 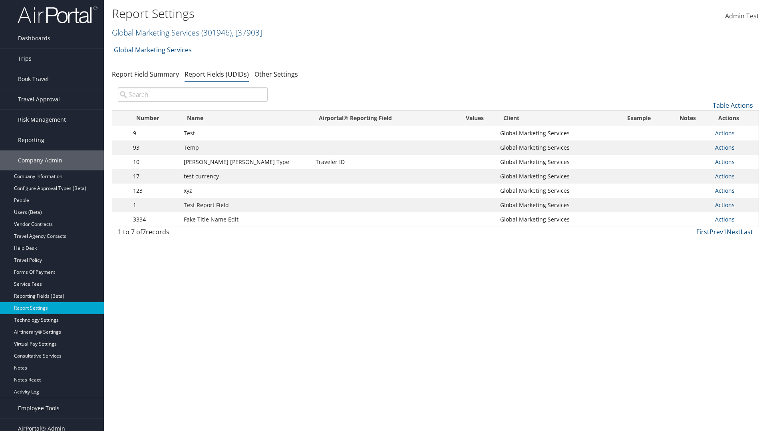 What do you see at coordinates (247, 32) in the screenshot?
I see `span: , [ 37903 ]` at bounding box center [247, 32].